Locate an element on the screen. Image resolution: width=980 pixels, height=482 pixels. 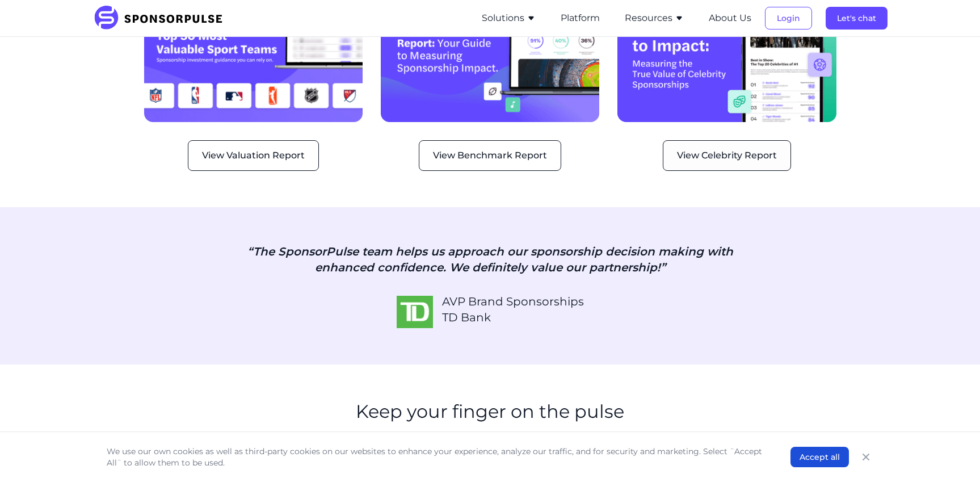
a: Let's chat is located at coordinates (857, 18).